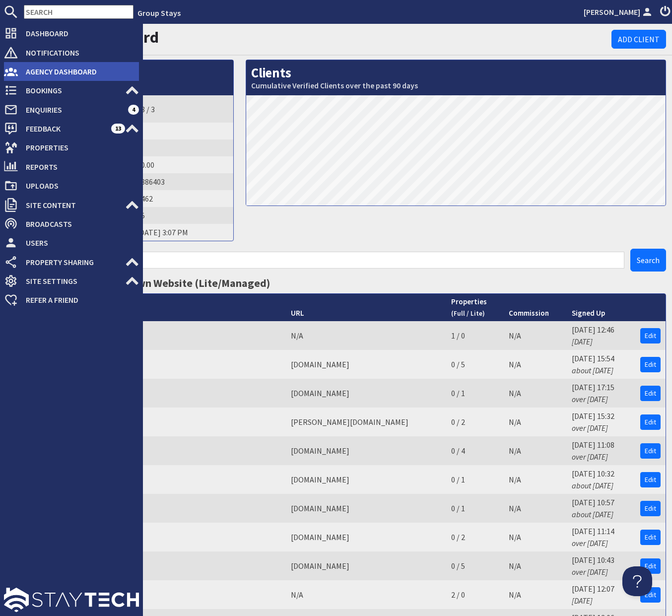 The height and width of the screenshot is (616, 672). What do you see at coordinates (71, 110) in the screenshot?
I see `a: Enquiries 4` at bounding box center [71, 110].